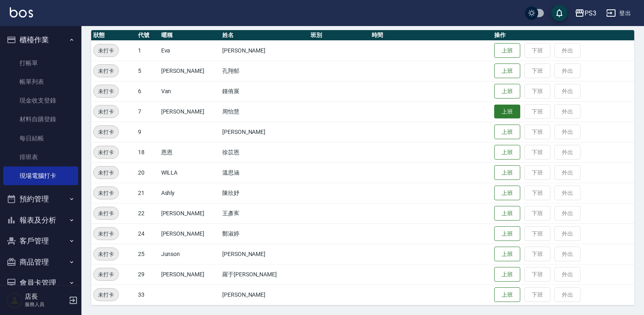 The image size is (644, 315). What do you see at coordinates (190, 35) in the screenshot?
I see `th: 暱稱` at bounding box center [190, 35].